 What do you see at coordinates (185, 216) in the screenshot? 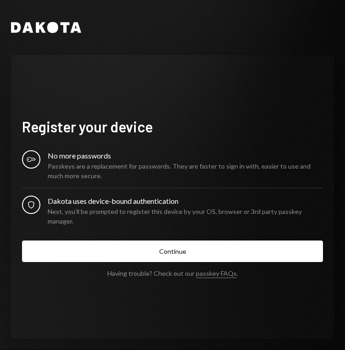
I see `div: Next, you’ll be prompted to register this device by your OS, browser or 3rd party passkey manager.` at bounding box center [185, 216].